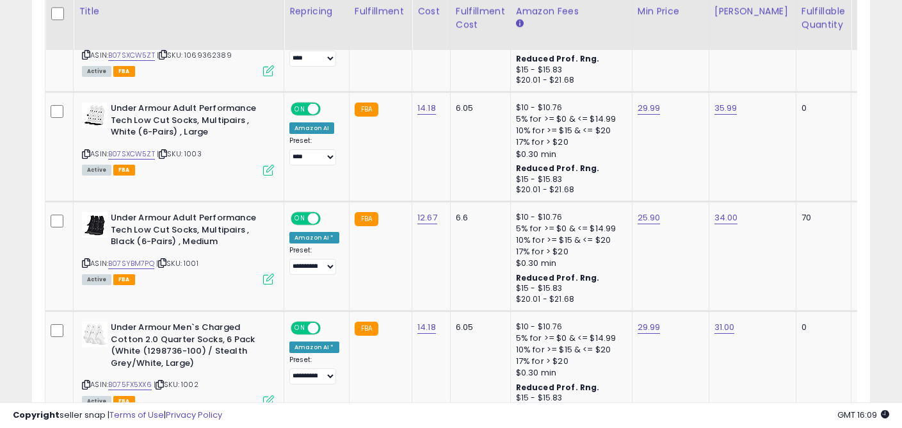 This screenshot has height=428, width=902. Describe the element at coordinates (95, 334) in the screenshot. I see `img: 41KAgfjkYdL._SL40_.jpg` at that location.